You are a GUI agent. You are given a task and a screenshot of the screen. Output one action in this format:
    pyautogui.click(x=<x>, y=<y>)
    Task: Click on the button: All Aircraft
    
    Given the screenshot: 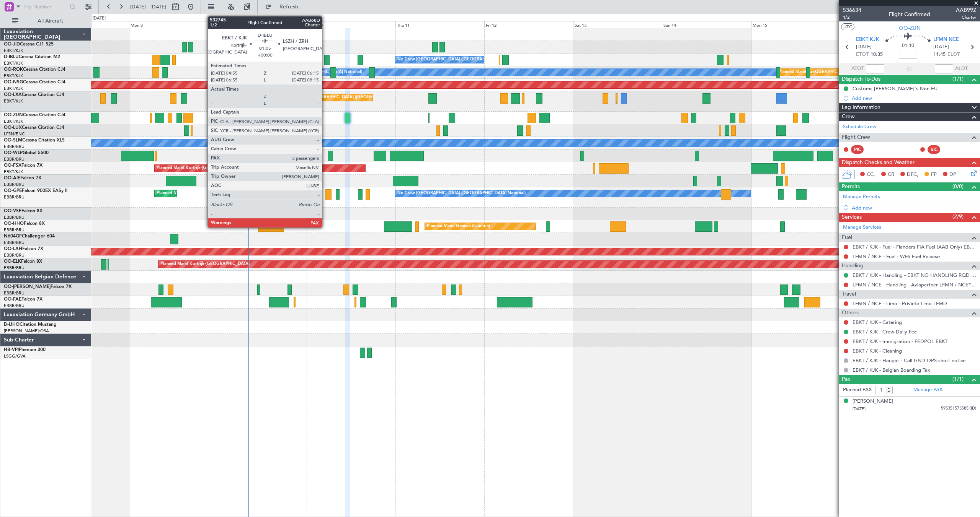 What is the action you would take?
    pyautogui.click(x=45, y=21)
    